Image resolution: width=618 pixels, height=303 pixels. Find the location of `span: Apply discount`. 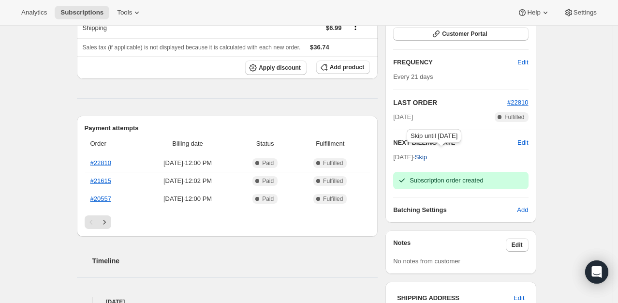

span: Apply discount is located at coordinates (279, 68).